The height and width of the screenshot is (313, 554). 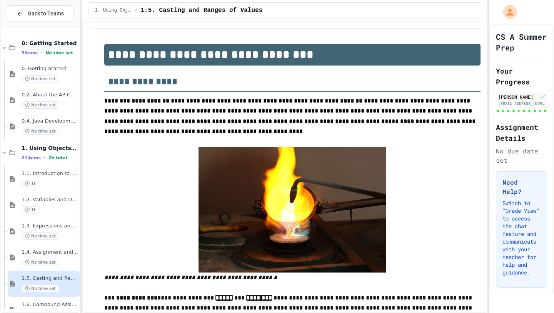 I want to click on span: 2h total, so click(x=58, y=157).